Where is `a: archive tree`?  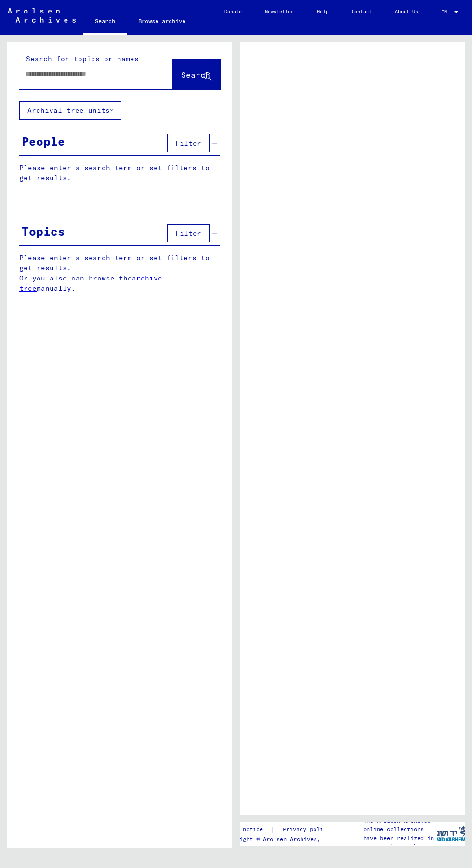 a: archive tree is located at coordinates (91, 283).